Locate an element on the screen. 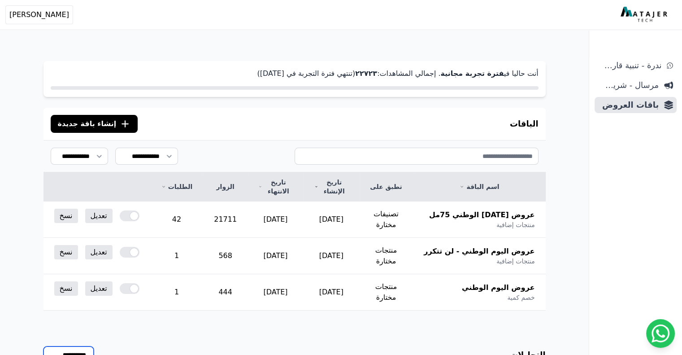 The image size is (682, 355). img: MatajerTech Logo is located at coordinates (645, 15).